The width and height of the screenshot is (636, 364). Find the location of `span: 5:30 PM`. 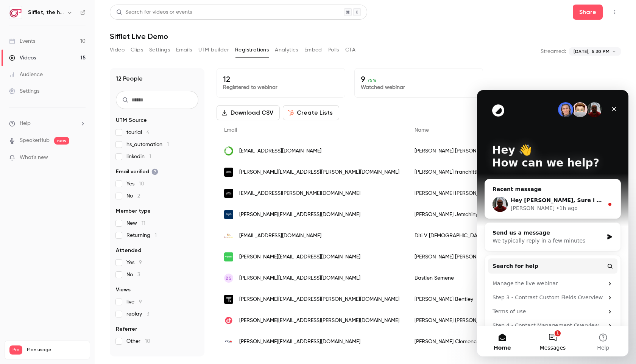

span: 5:30 PM is located at coordinates (600, 52).